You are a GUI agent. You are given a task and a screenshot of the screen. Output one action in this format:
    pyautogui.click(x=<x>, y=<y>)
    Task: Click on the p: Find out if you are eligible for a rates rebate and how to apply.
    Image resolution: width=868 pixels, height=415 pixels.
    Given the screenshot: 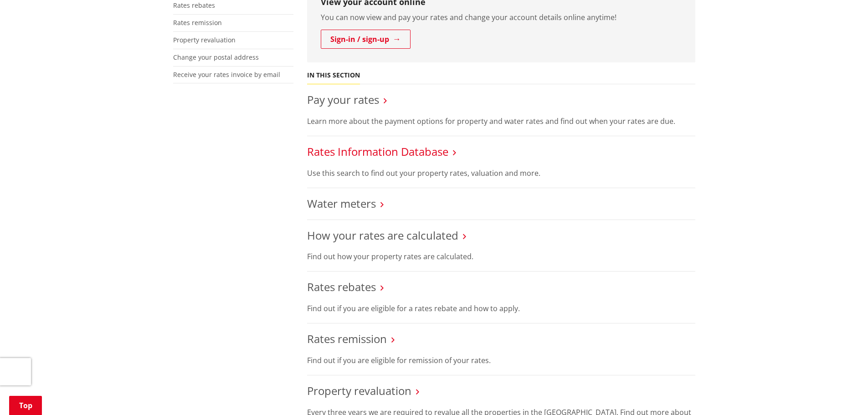 What is the action you would take?
    pyautogui.click(x=501, y=308)
    